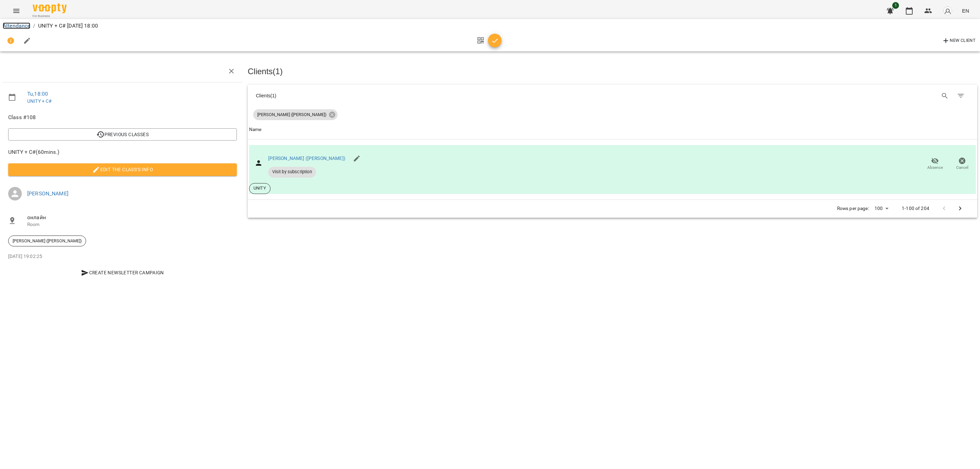 The width and height of the screenshot is (980, 469). Describe the element at coordinates (122, 117) in the screenshot. I see `span: Class #108` at that location.